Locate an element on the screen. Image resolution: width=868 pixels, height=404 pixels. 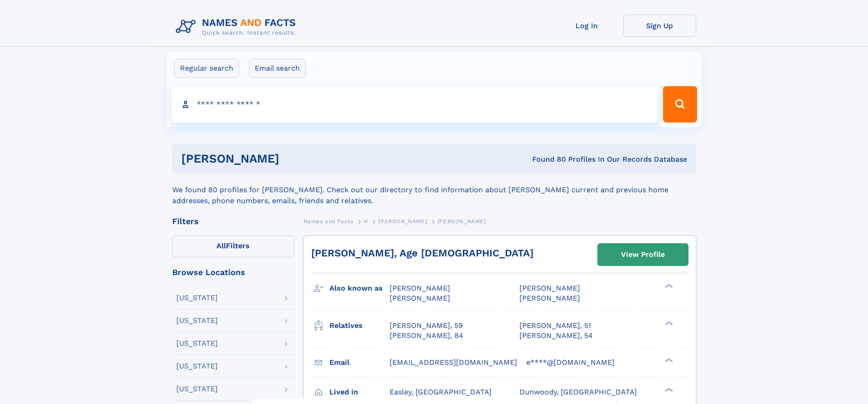
h3: Also known as is located at coordinates (359, 288).